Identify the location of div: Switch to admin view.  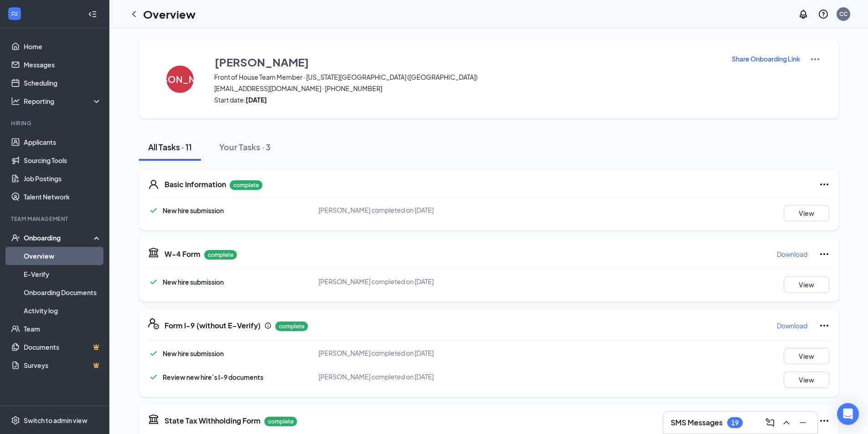
(55, 420).